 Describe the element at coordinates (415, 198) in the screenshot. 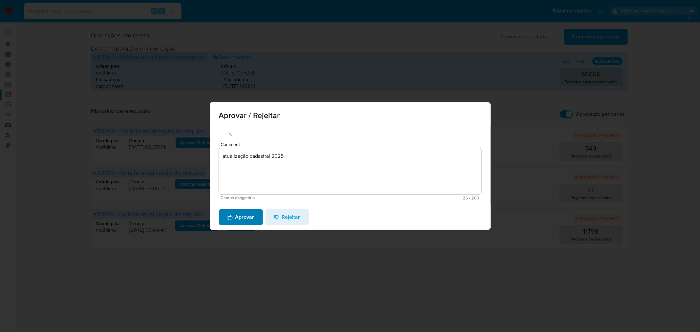

I see `span: Máximo 200 caracteres` at that location.